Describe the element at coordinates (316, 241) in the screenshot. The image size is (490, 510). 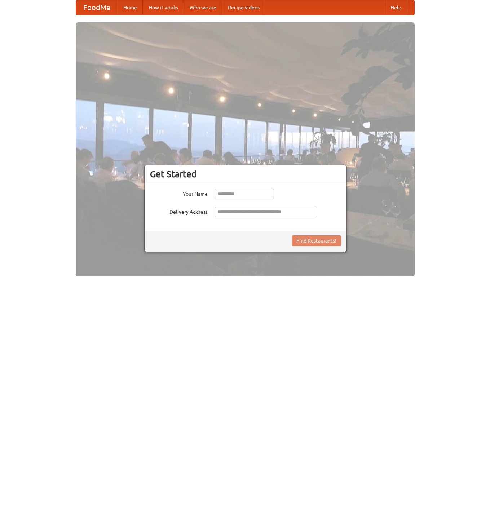
I see `button: Find Restaurants!` at that location.